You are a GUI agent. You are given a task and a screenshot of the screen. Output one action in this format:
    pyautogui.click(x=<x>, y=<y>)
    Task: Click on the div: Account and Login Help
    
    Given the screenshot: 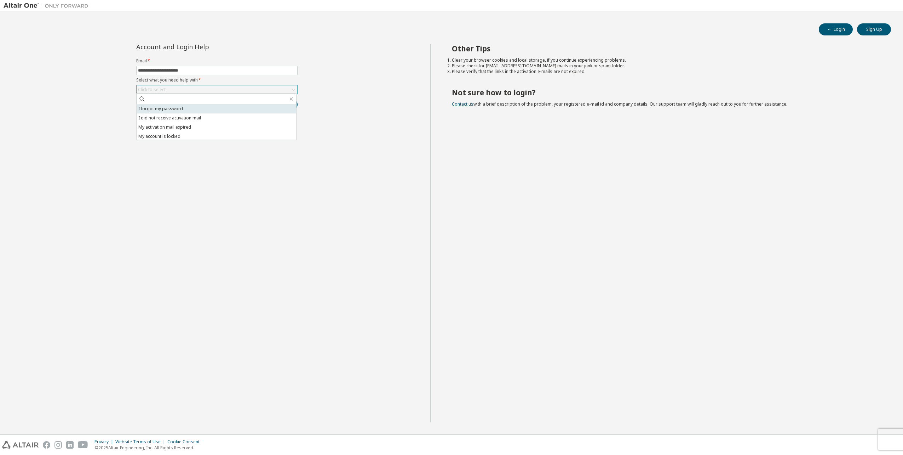 What is the action you would take?
    pyautogui.click(x=201, y=47)
    